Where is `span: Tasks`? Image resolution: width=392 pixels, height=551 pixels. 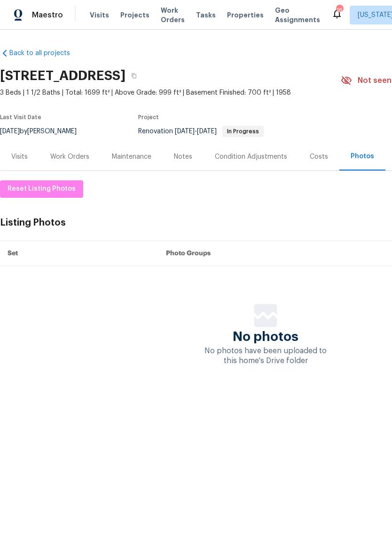 span: Tasks is located at coordinates (206, 15).